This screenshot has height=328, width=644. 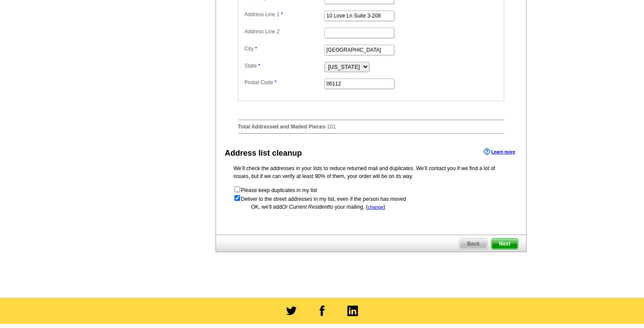 I want to click on span: Back, so click(x=473, y=244).